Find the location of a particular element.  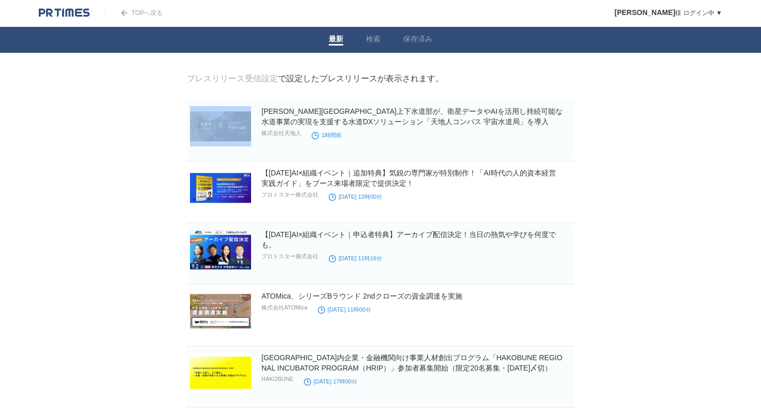

div: で設定したプレスリリースが表示されます。 is located at coordinates (315, 79).